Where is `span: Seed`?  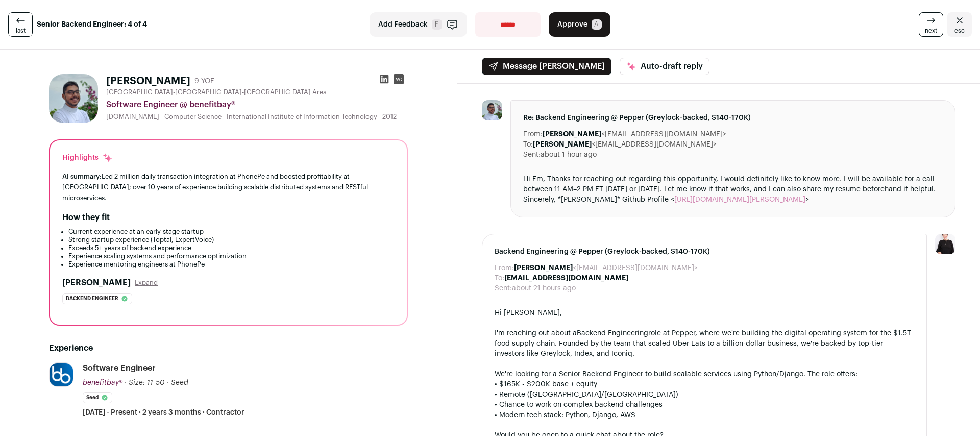 span: Seed is located at coordinates (179, 383).